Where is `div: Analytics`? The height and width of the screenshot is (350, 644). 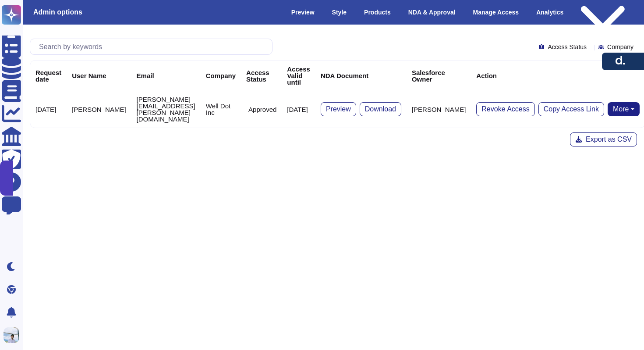
div: Analytics is located at coordinates (549, 12).